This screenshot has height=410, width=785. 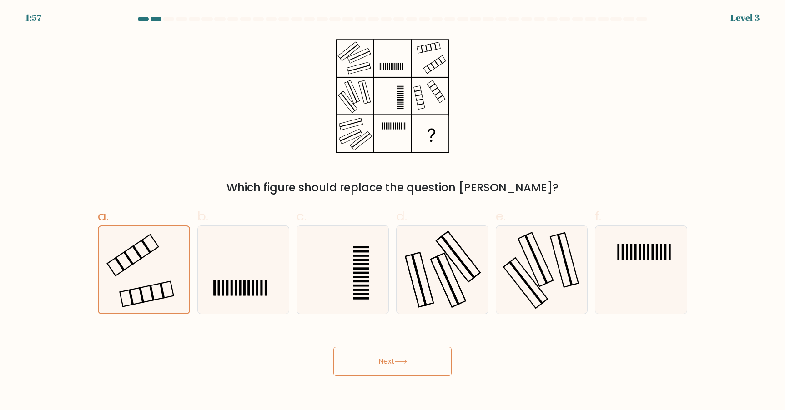 I want to click on div: Level 3, so click(x=745, y=18).